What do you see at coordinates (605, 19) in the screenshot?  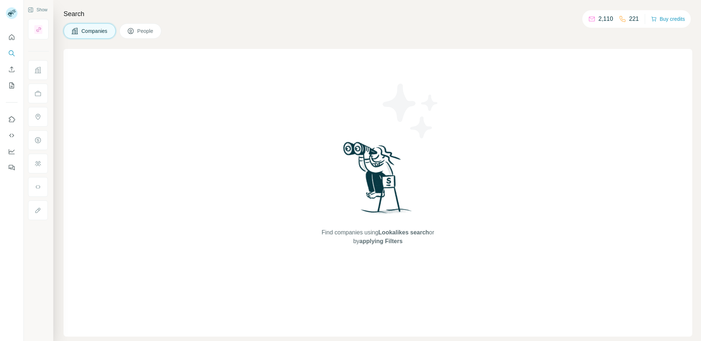 I see `p: 2,110` at bounding box center [605, 19].